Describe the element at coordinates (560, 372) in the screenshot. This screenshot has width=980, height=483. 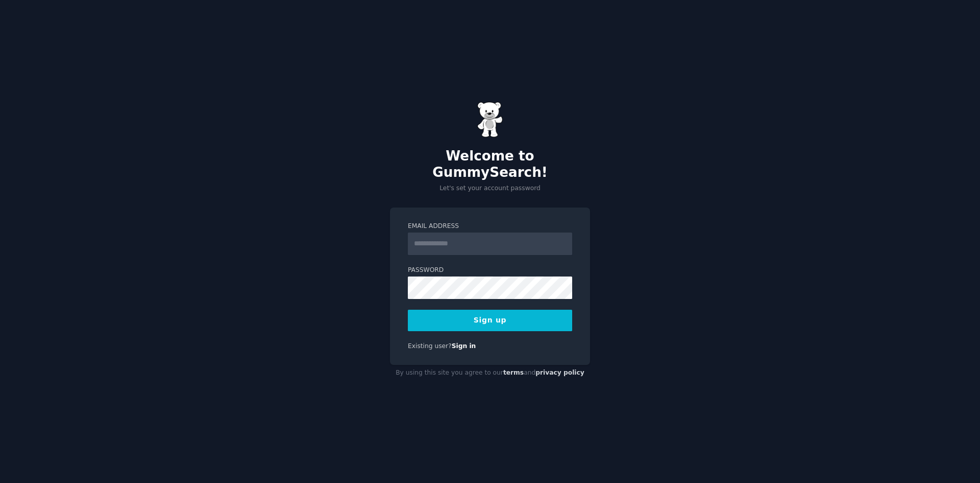
I see `a: privacy policy` at that location.